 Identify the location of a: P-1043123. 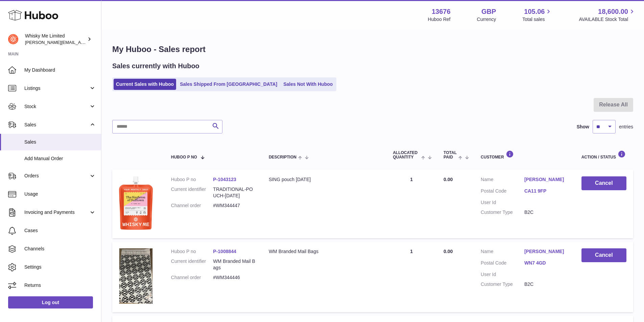
(224, 179).